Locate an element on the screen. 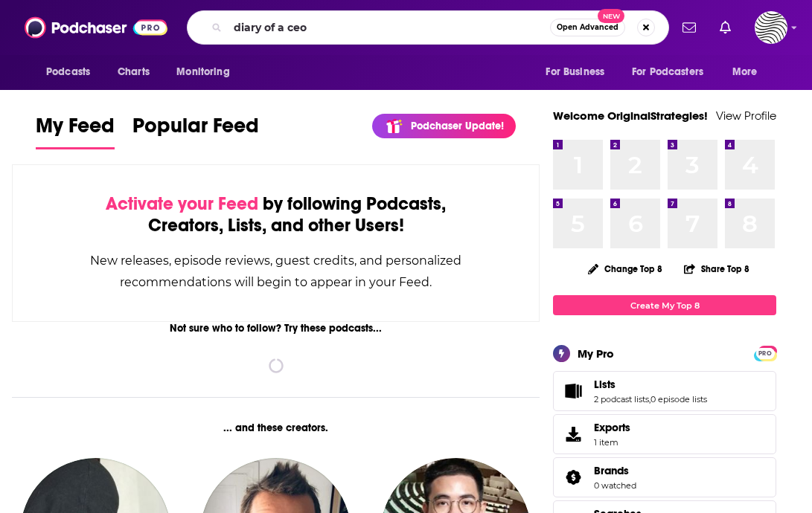 This screenshot has width=812, height=513. input: Search podcasts, credits, & more... is located at coordinates (388, 28).